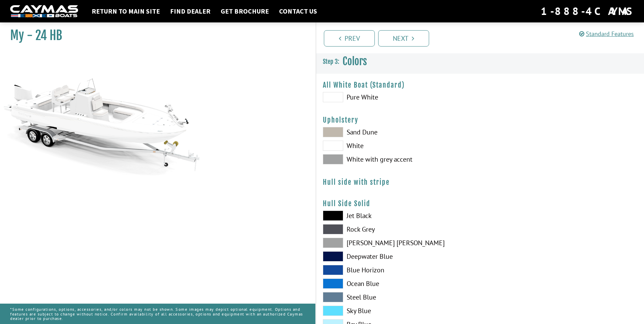 The height and width of the screenshot is (324, 644). What do you see at coordinates (349, 38) in the screenshot?
I see `a: Prev` at bounding box center [349, 38].